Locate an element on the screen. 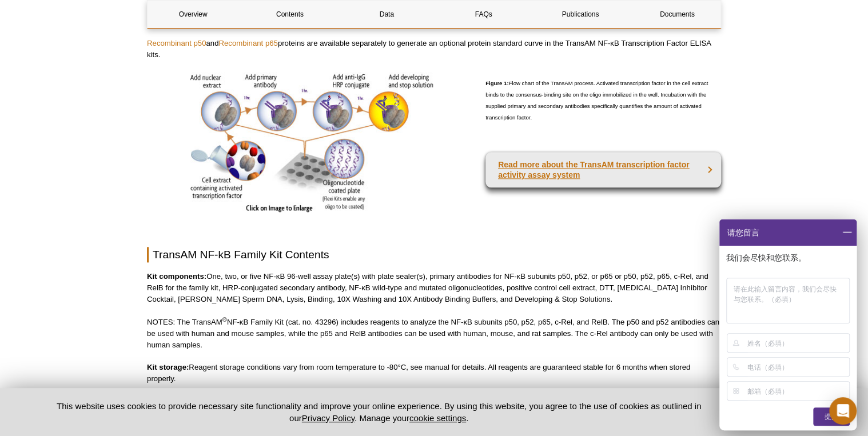 Image resolution: width=868 pixels, height=436 pixels. strong: Kit storage: is located at coordinates (167, 367).